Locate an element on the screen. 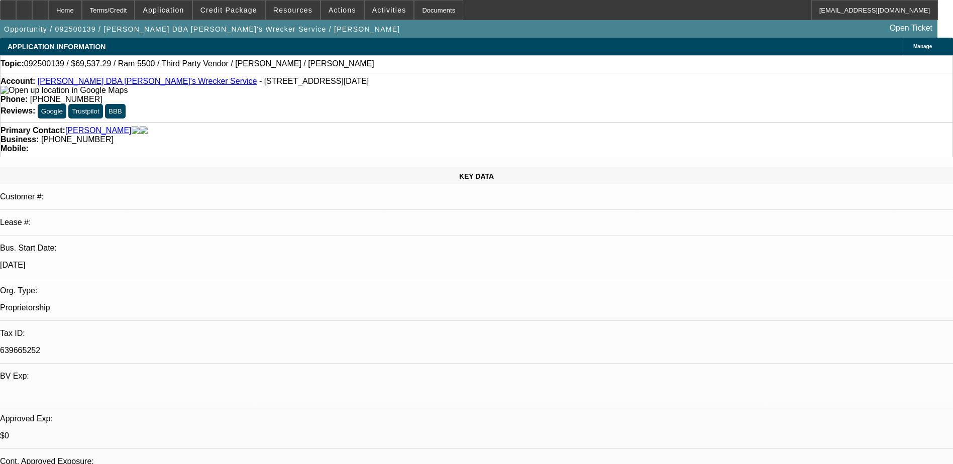 This screenshot has height=464, width=953. strong: Topic: is located at coordinates (12, 64).